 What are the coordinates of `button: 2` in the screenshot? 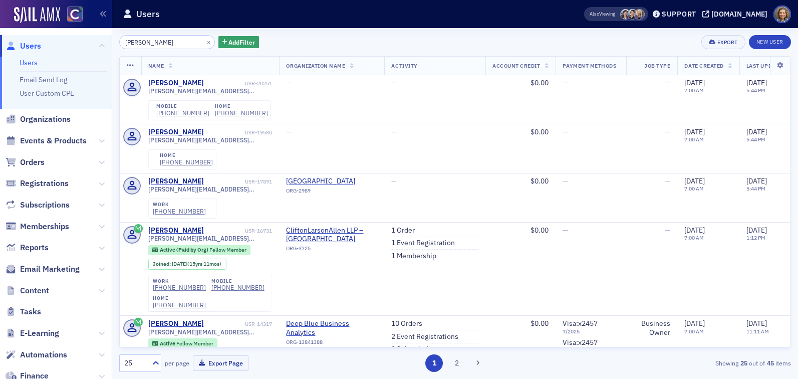 It's located at (457, 363).